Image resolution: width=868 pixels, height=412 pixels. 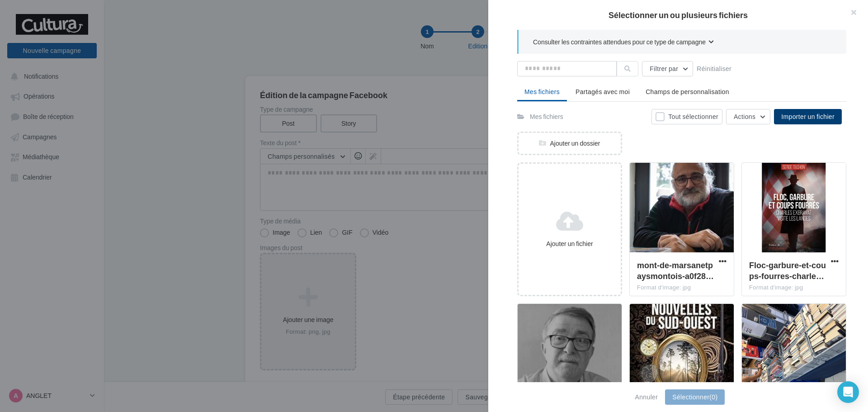 I want to click on span: Champs de personnalisation, so click(x=687, y=91).